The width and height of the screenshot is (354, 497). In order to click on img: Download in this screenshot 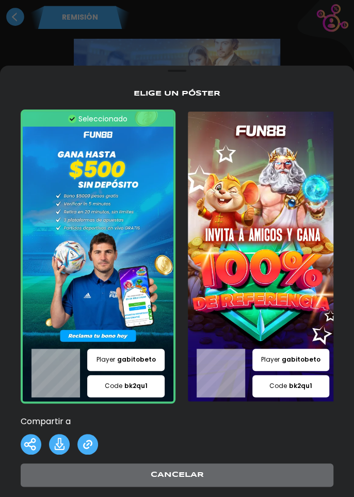, I will do `click(59, 444)`.